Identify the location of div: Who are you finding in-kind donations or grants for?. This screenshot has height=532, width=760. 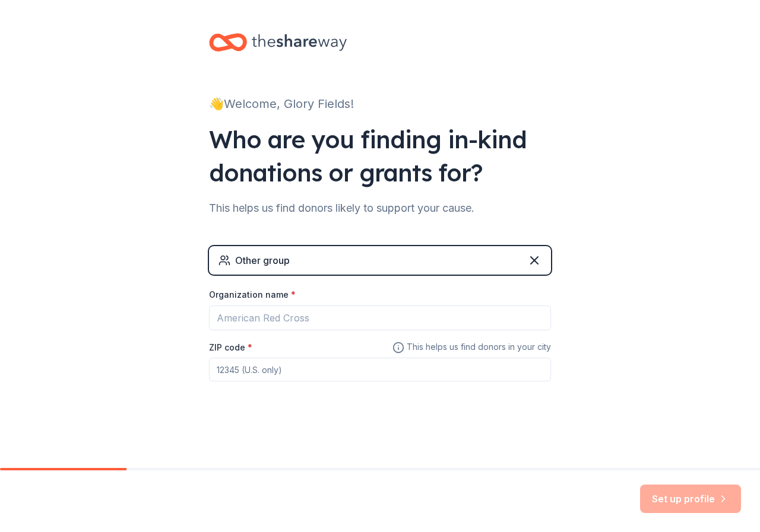
(380, 156).